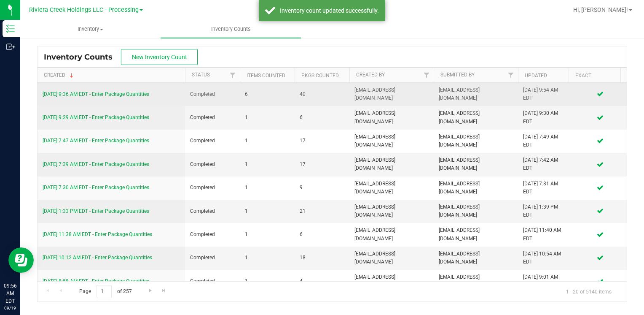 Image resolution: width=644 pixels, height=315 pixels. What do you see at coordinates (600, 75) in the screenshot?
I see `th: Exact` at bounding box center [600, 75].